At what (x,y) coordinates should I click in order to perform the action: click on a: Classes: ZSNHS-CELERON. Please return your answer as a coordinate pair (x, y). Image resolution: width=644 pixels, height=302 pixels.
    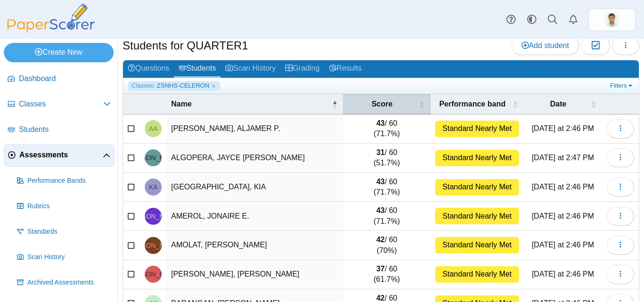
    Looking at the image, I should click on (174, 86).